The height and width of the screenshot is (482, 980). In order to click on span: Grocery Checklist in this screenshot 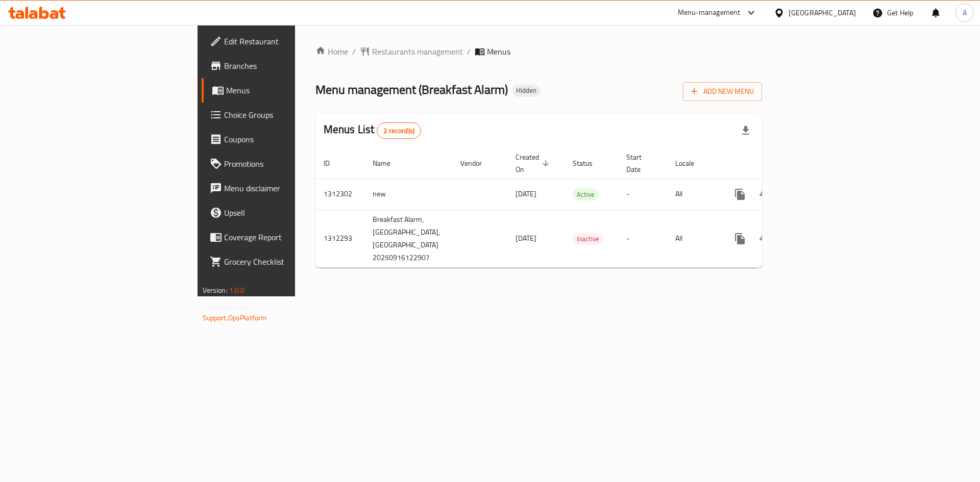, I will do `click(288, 262)`.